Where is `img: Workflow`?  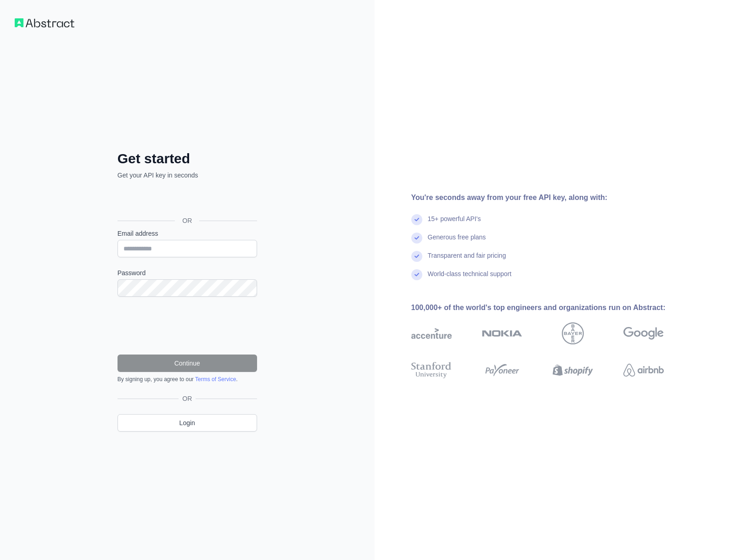
img: Workflow is located at coordinates (45, 23).